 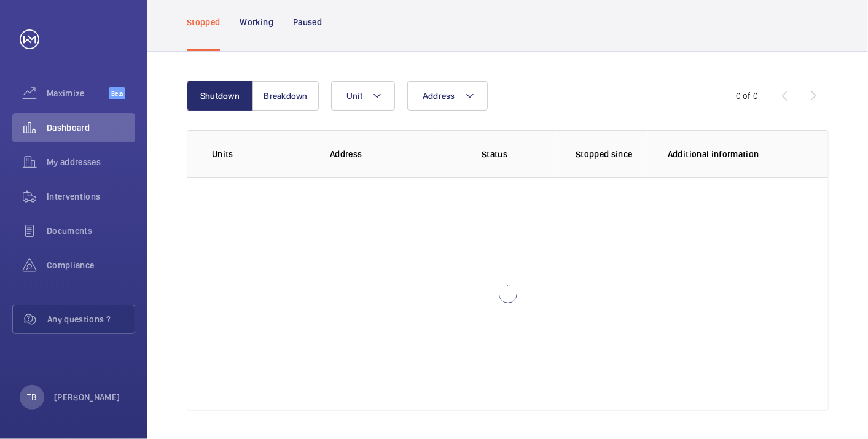 What do you see at coordinates (77, 93) in the screenshot?
I see `span: Maximize` at bounding box center [77, 93].